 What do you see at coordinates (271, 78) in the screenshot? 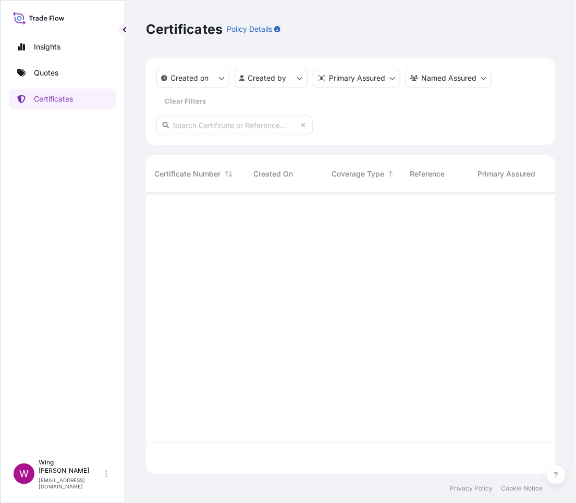
I see `button: createdBy Filter options` at bounding box center [271, 78].